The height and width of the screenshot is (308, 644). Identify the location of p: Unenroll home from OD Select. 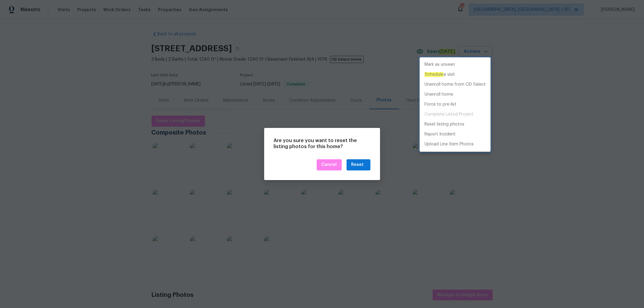
(455, 85).